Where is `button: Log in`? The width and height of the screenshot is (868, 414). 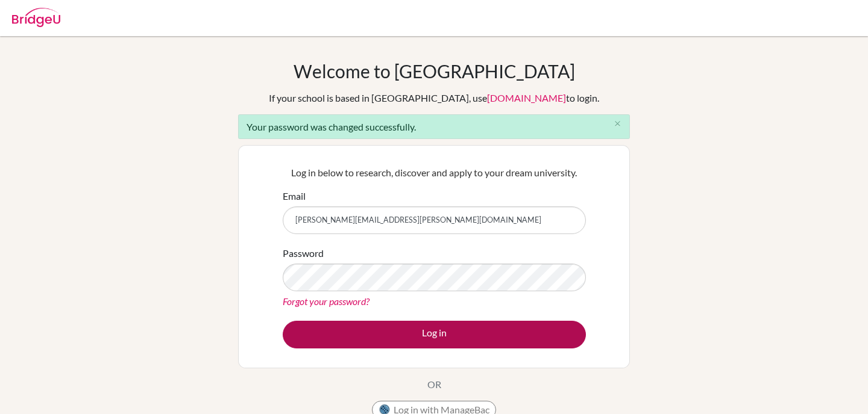
button: Log in is located at coordinates (434, 335).